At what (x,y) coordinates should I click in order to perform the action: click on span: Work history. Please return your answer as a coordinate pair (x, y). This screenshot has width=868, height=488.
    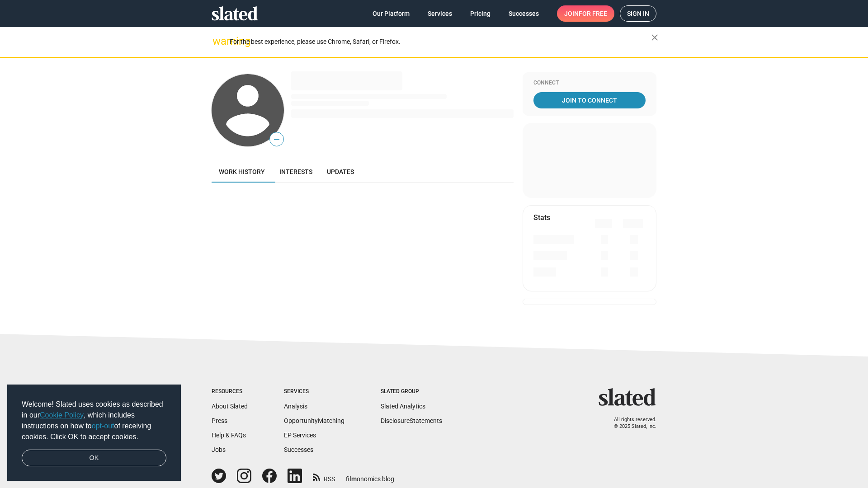
    Looking at the image, I should click on (242, 172).